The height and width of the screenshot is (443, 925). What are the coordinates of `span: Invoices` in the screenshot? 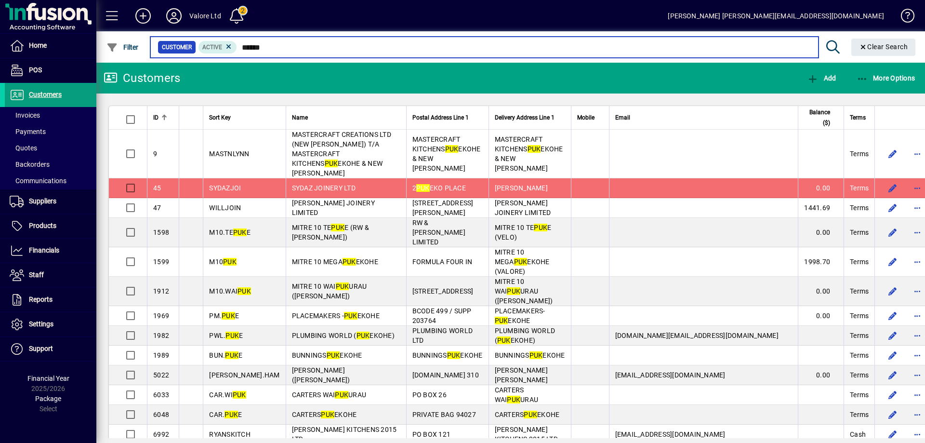 It's located at (25, 115).